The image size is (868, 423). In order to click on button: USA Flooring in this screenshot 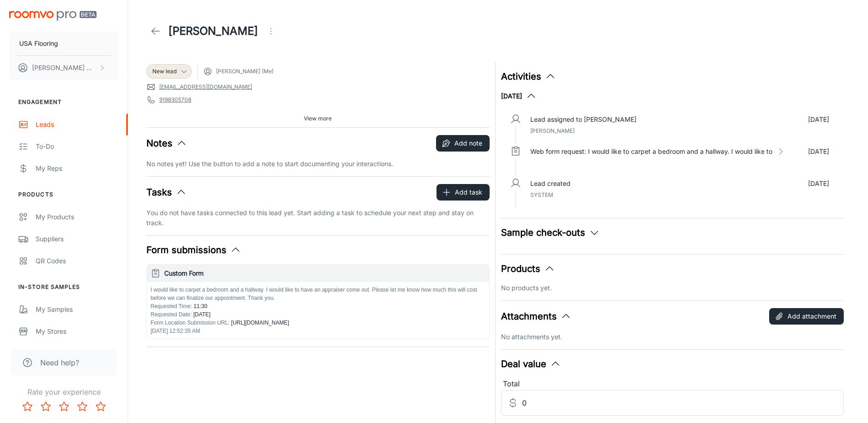, I will do `click(63, 43)`.